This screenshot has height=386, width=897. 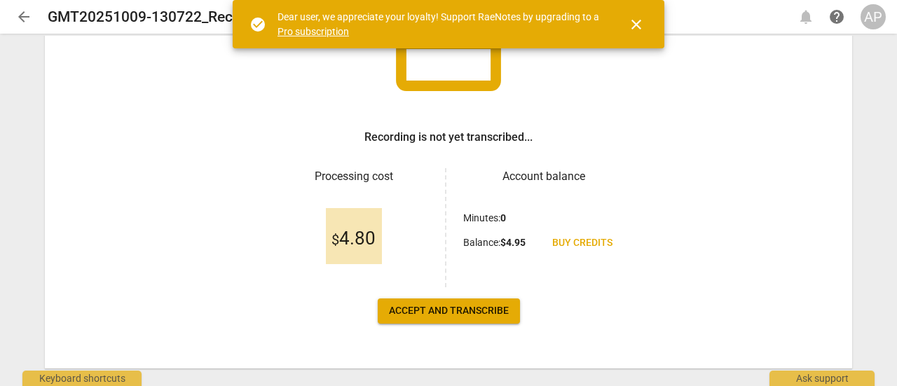 What do you see at coordinates (636, 25) in the screenshot?
I see `button: Close` at bounding box center [636, 25].